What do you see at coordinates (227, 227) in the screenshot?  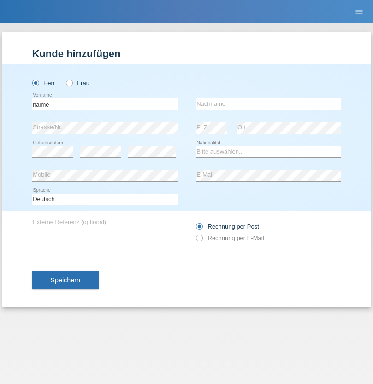 I see `label: Rechnung per Post` at bounding box center [227, 227].